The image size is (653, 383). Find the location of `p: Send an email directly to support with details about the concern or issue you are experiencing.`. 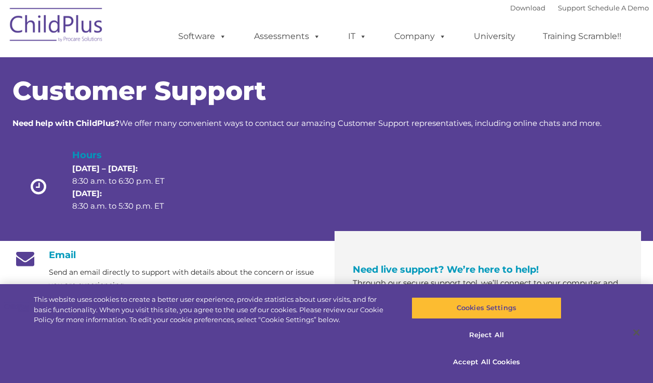

p: Send an email directly to support with details about the concern or issue you are experiencing. is located at coordinates (184, 279).